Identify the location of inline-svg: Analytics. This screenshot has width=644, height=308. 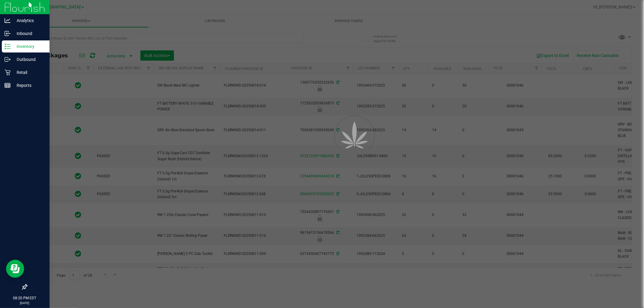
(8, 20).